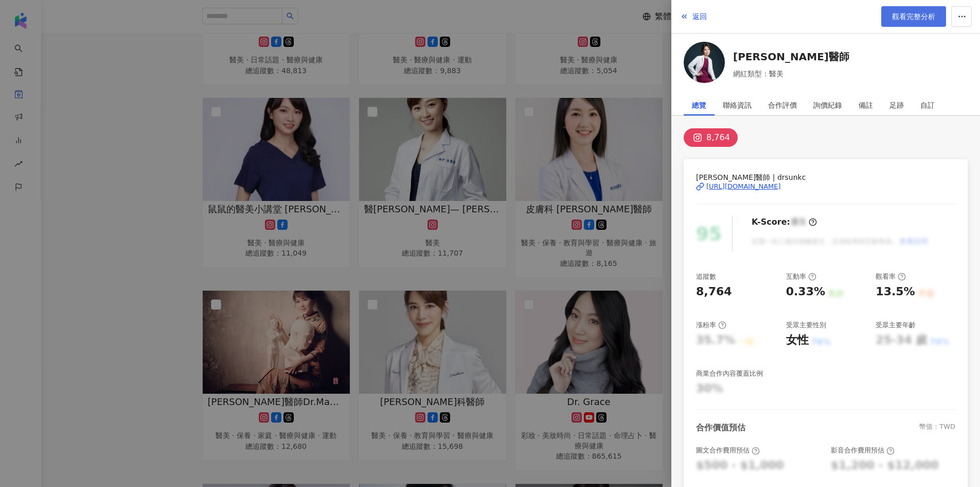 Image resolution: width=980 pixels, height=487 pixels. Describe the element at coordinates (928, 105) in the screenshot. I see `div: 自訂` at that location.